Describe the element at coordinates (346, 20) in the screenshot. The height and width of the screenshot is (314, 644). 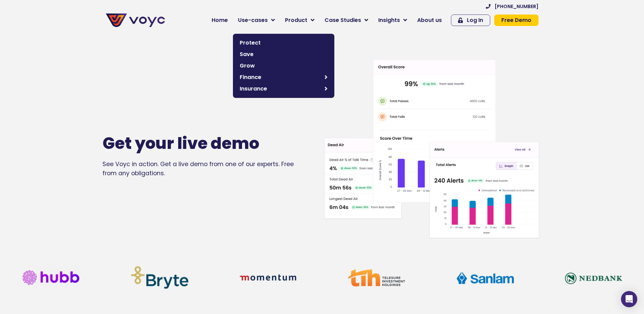
I see `a: Case Studies` at that location.